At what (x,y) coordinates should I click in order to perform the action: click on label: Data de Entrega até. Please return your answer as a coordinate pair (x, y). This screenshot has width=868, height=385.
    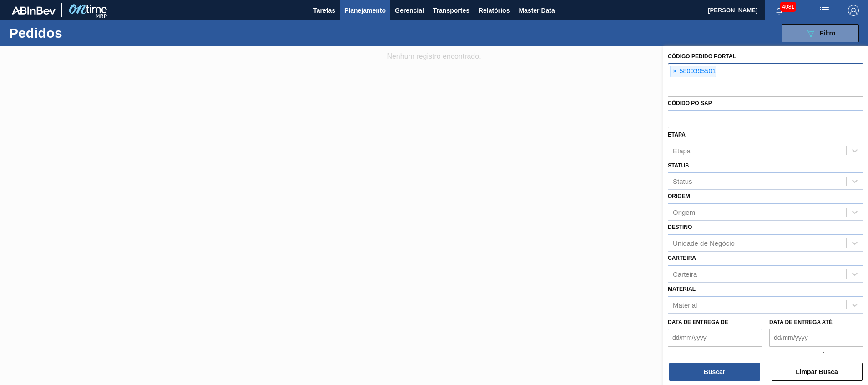
    Looking at the image, I should click on (800, 322).